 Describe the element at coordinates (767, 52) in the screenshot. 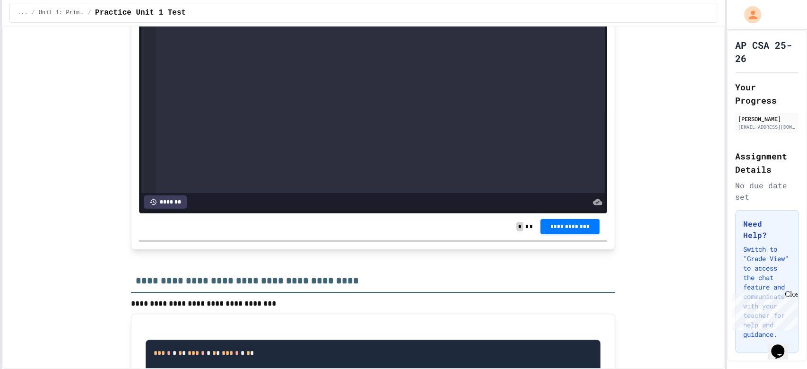

I see `h1: AP CSA 25-26` at that location.